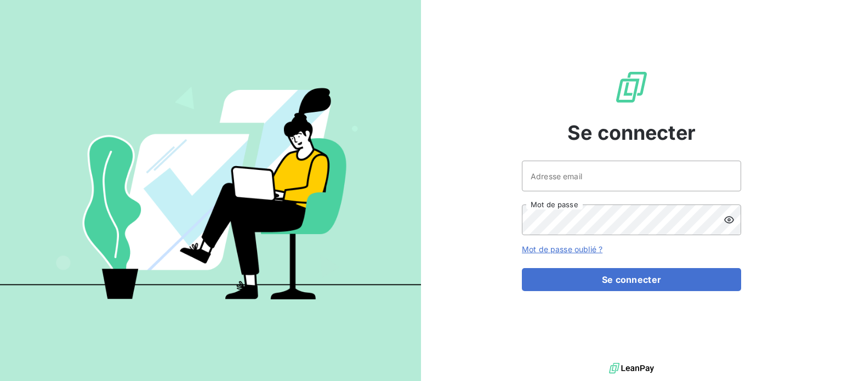 This screenshot has width=842, height=381. Describe the element at coordinates (632, 368) in the screenshot. I see `img: logo` at that location.